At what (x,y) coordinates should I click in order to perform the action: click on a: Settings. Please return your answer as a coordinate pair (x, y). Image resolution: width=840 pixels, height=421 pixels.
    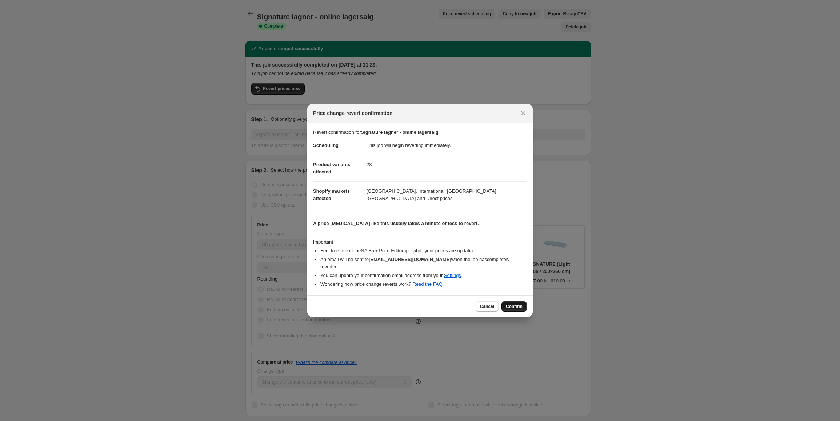
    Looking at the image, I should click on (452, 275).